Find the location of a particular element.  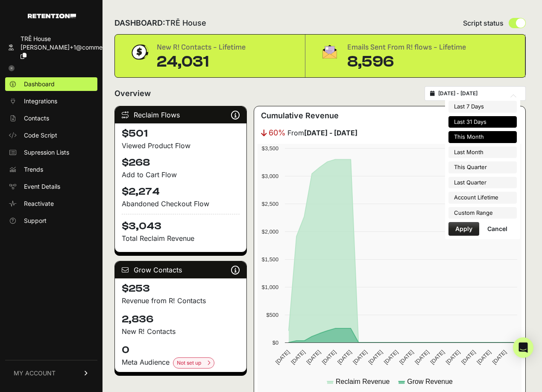

a: Dashboard is located at coordinates (51, 84).